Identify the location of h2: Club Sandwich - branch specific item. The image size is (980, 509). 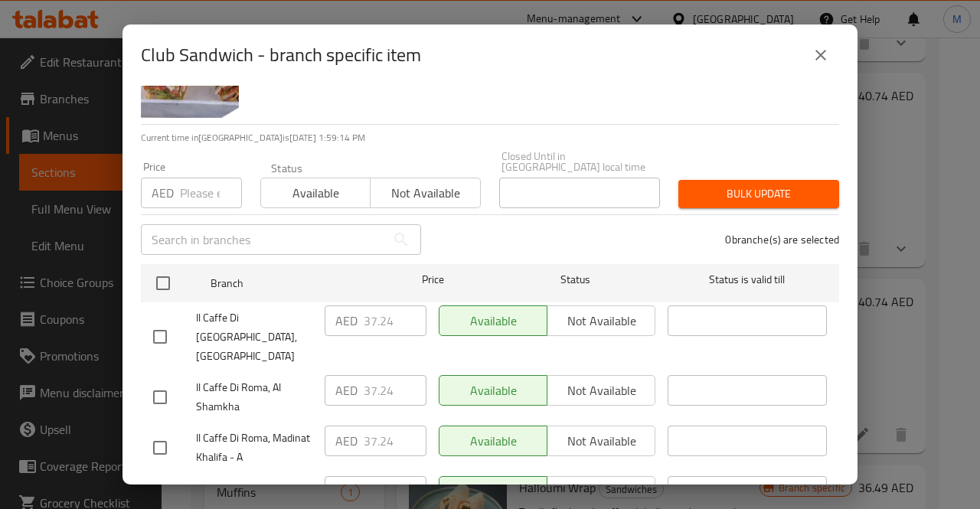
(281, 55).